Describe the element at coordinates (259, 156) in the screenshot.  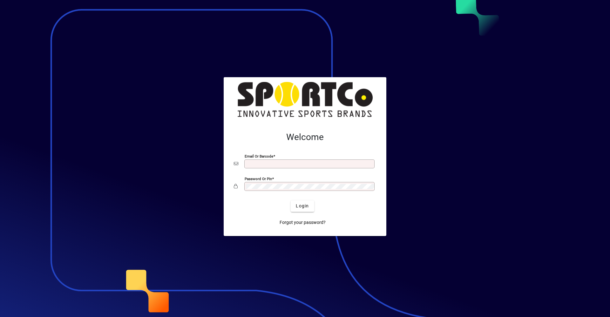
I see `mat-label: Email or Barcode` at that location.